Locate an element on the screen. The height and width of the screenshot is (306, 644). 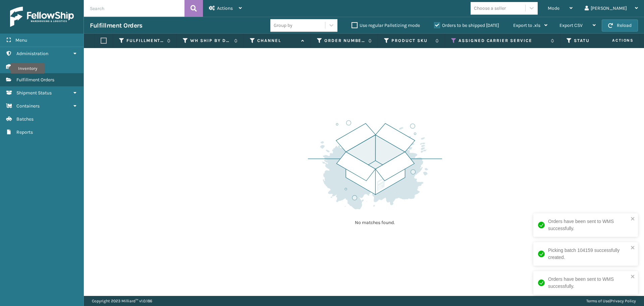
h3: Fulfillment Orders is located at coordinates (116, 25).